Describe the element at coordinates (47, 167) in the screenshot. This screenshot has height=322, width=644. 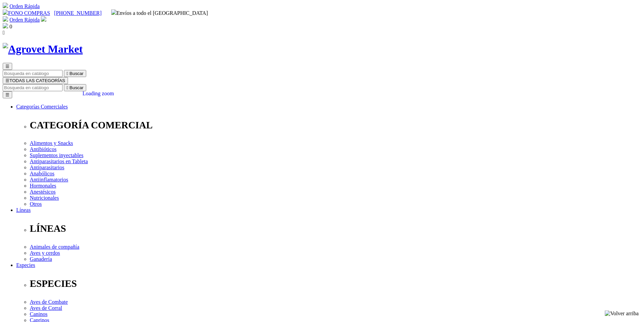
I see `span: Antiparasitarios` at that location.